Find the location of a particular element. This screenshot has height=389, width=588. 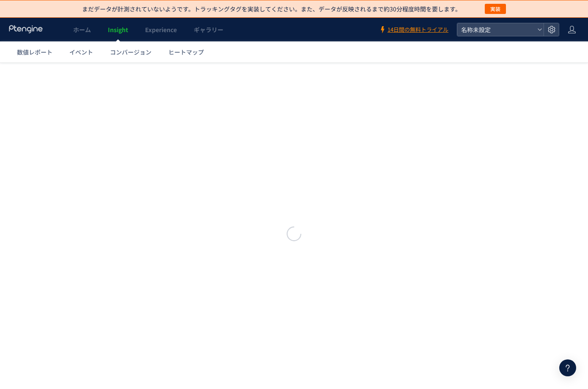

a: 14日間の無料トライアル is located at coordinates (414, 30).